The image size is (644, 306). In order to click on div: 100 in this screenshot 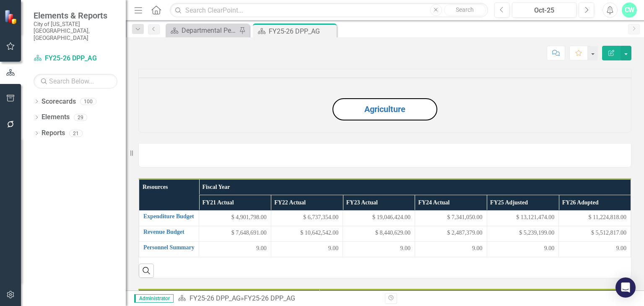, I will do `click(88, 101)`.